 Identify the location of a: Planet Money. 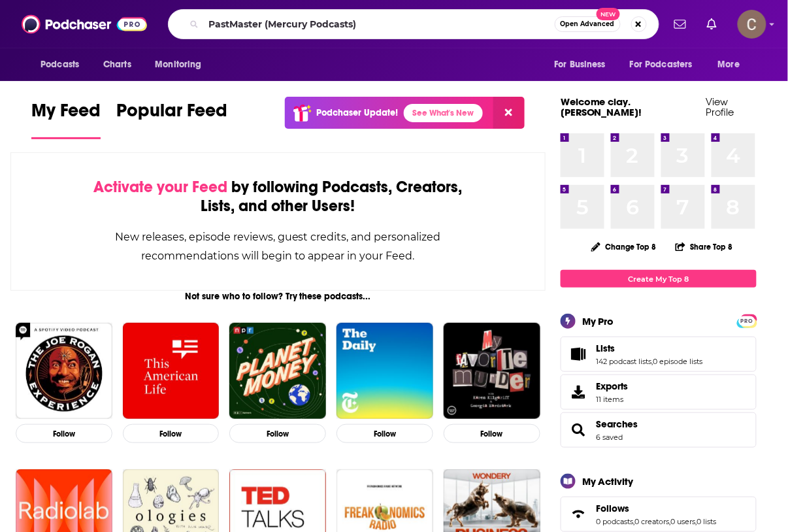
(278, 371).